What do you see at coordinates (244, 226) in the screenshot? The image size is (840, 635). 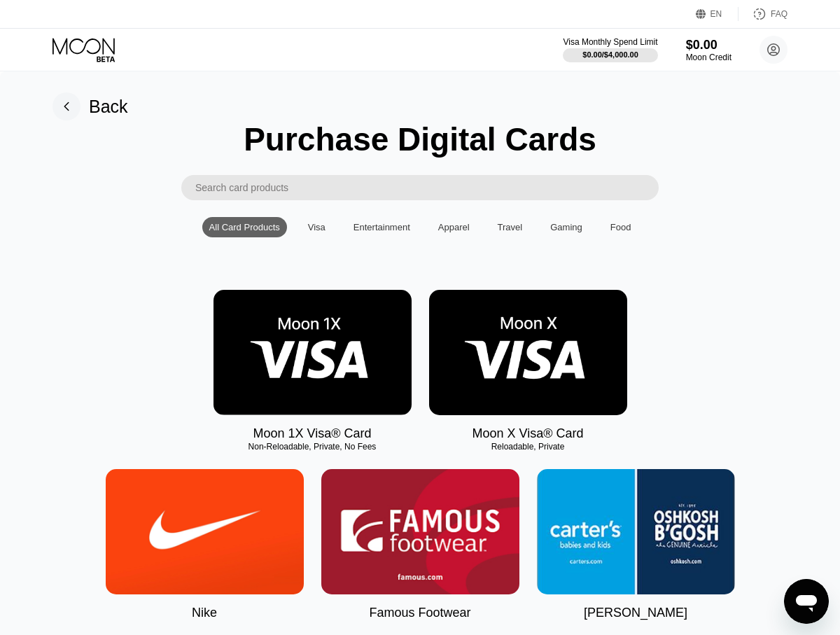 I see `div: All Card Products` at bounding box center [244, 226].